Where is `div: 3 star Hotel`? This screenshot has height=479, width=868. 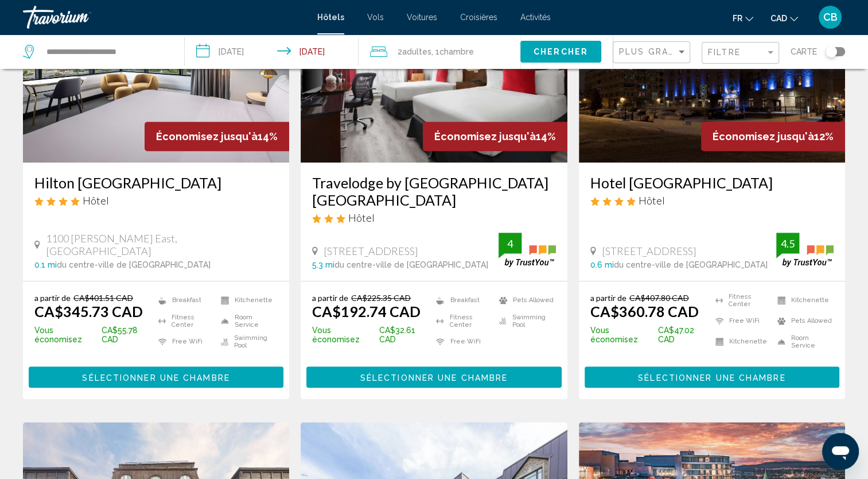 div: 3 star Hotel is located at coordinates (434, 218).